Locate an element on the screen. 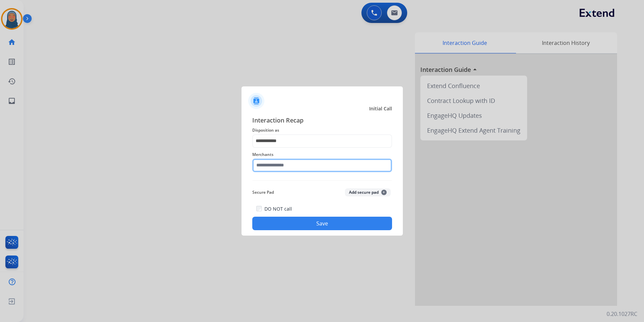 The height and width of the screenshot is (322, 644). span: Initial Call is located at coordinates (381, 108).